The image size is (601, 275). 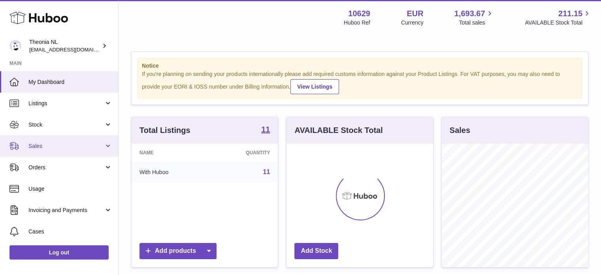 What do you see at coordinates (66, 167) in the screenshot?
I see `span: Orders` at bounding box center [66, 167].